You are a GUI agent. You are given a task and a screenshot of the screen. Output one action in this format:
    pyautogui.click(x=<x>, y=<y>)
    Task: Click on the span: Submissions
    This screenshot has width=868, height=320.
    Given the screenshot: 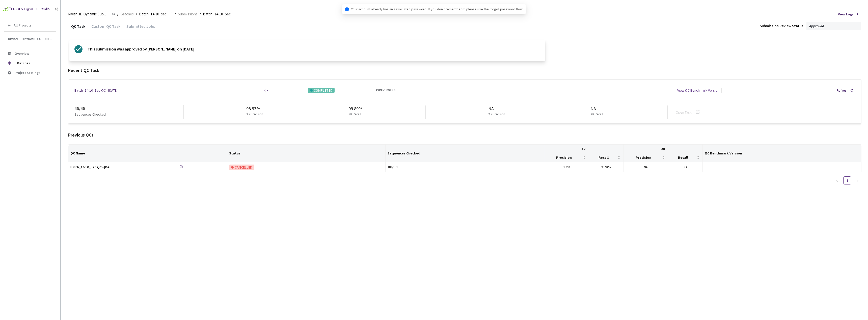 What is the action you would take?
    pyautogui.click(x=187, y=14)
    